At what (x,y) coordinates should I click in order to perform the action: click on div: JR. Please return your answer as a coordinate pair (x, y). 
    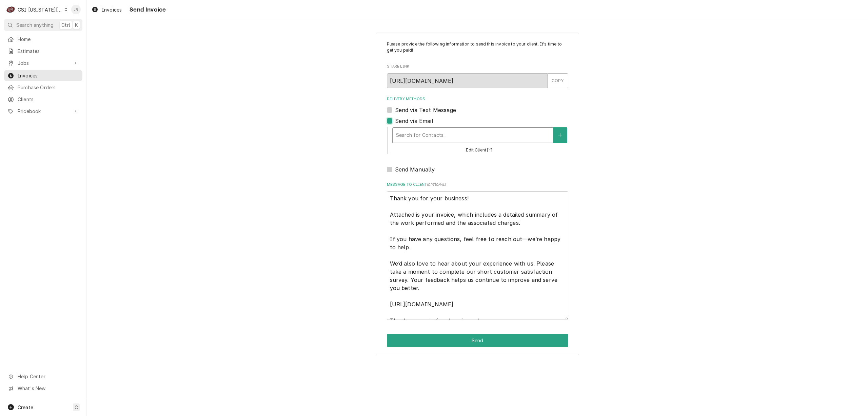
    Looking at the image, I should click on (76, 9).